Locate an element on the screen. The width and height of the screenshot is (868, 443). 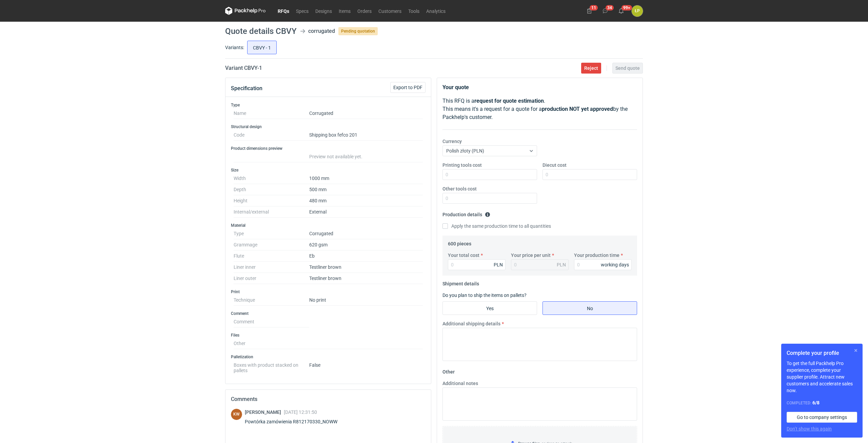
a: RFQs is located at coordinates (283, 11).